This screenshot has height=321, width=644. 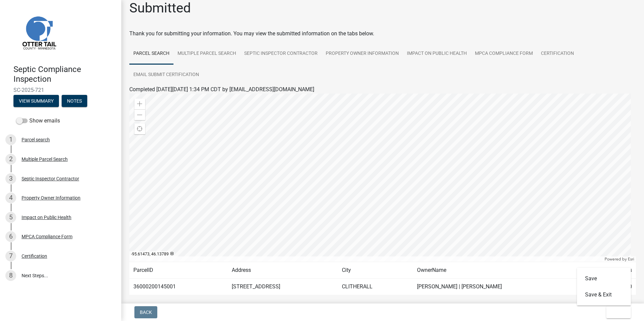 What do you see at coordinates (146, 312) in the screenshot?
I see `span: Back` at bounding box center [146, 312].